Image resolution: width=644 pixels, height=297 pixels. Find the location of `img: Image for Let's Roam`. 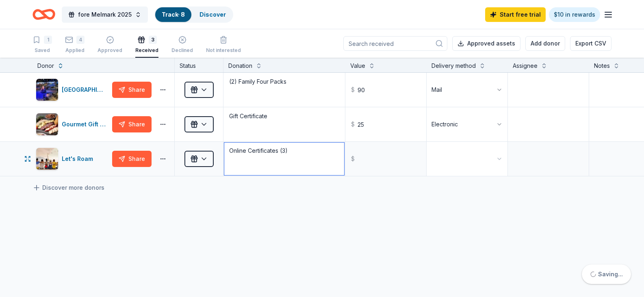

img: Image for Let's Roam is located at coordinates (47, 159).